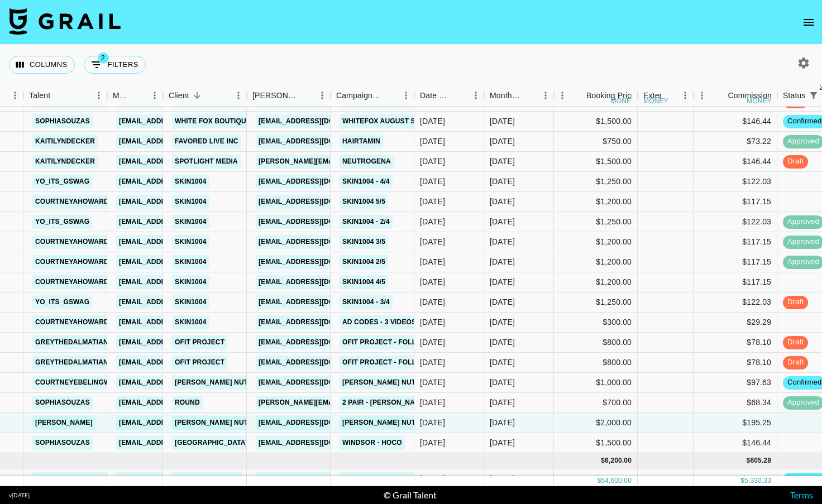 This screenshot has width=822, height=504. I want to click on div: 7/31/2025, so click(432, 403).